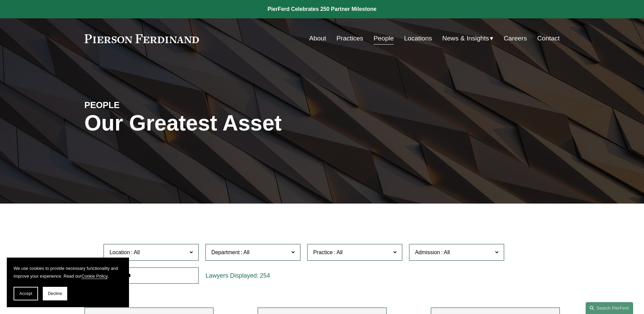 Image resolution: width=644 pixels, height=314 pixels. What do you see at coordinates (265, 276) in the screenshot?
I see `span: 254` at bounding box center [265, 276].